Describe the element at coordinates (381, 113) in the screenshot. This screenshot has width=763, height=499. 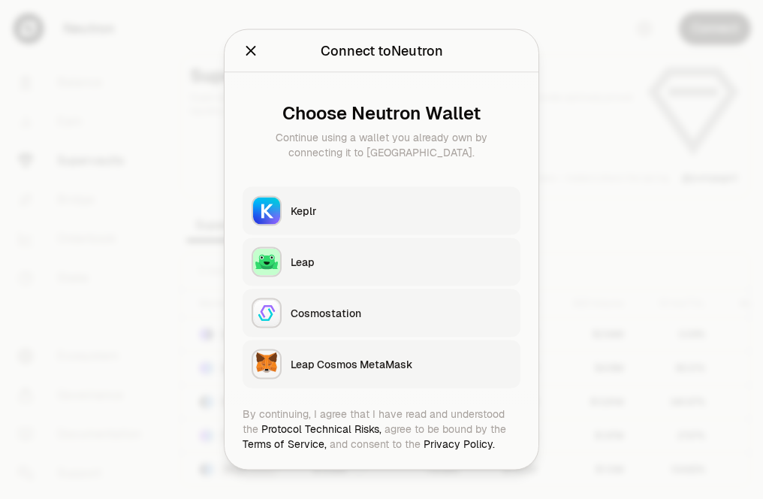
I see `div: Choose Neutron Wallet` at that location.